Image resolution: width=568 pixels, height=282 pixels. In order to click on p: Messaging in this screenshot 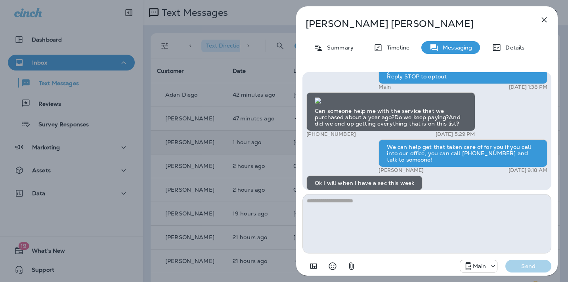, I will do `click(455, 48)`.